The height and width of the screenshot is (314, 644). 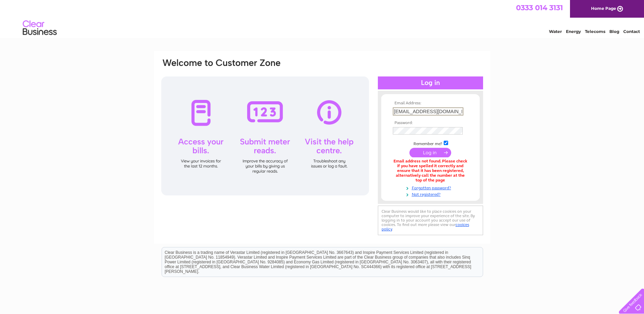 I want to click on img: logo.png, so click(x=40, y=28).